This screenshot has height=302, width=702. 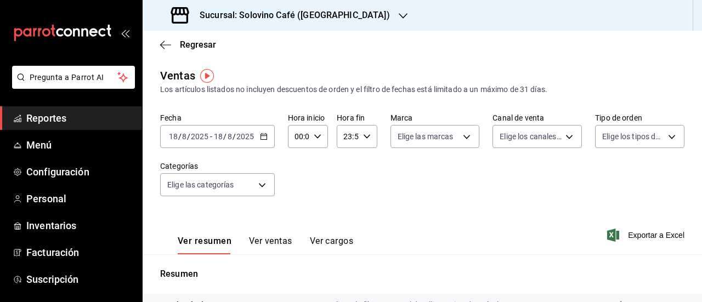 I want to click on a: Pregunta a Parrot AI, so click(x=71, y=85).